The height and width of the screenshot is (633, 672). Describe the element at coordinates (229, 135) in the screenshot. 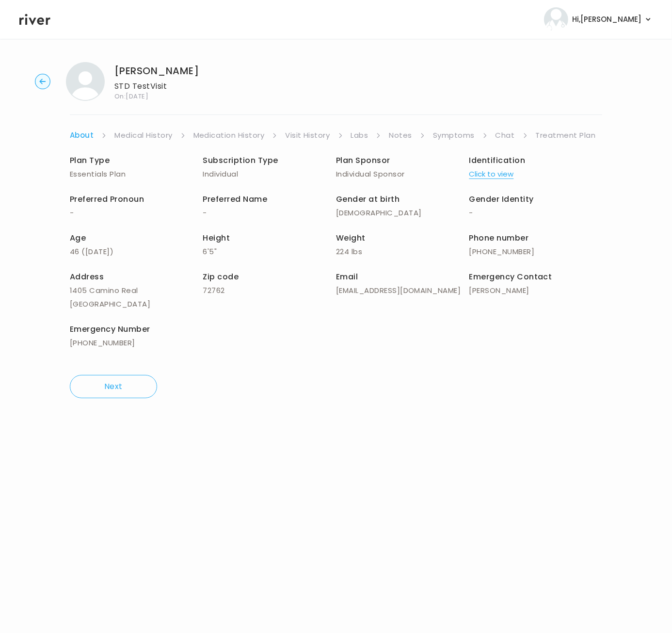

I see `a: Medication History` at that location.